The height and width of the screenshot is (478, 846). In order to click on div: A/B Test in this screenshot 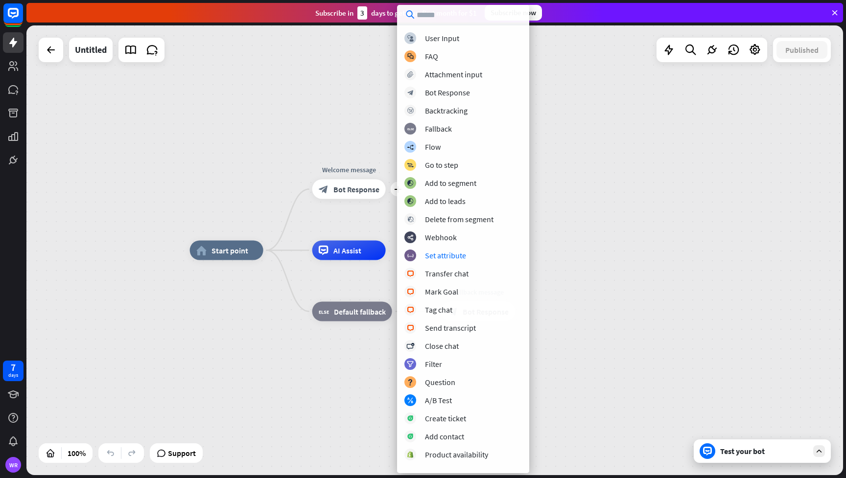, I will do `click(438, 401)`.